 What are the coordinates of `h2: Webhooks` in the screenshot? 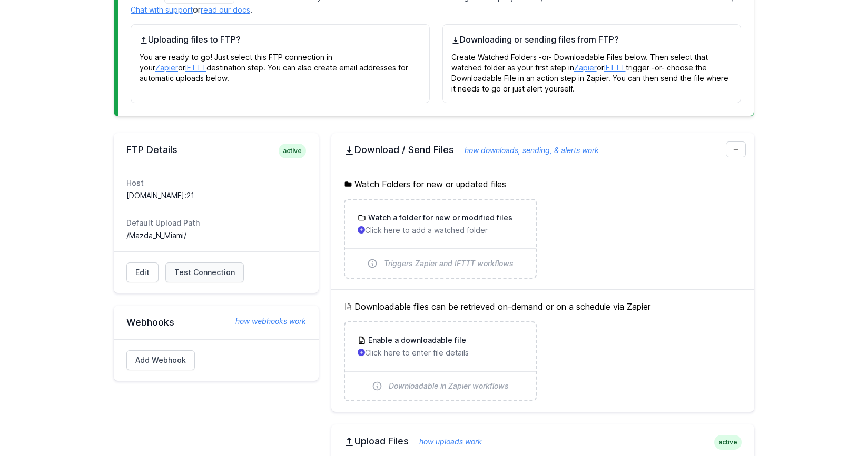 It's located at (216, 322).